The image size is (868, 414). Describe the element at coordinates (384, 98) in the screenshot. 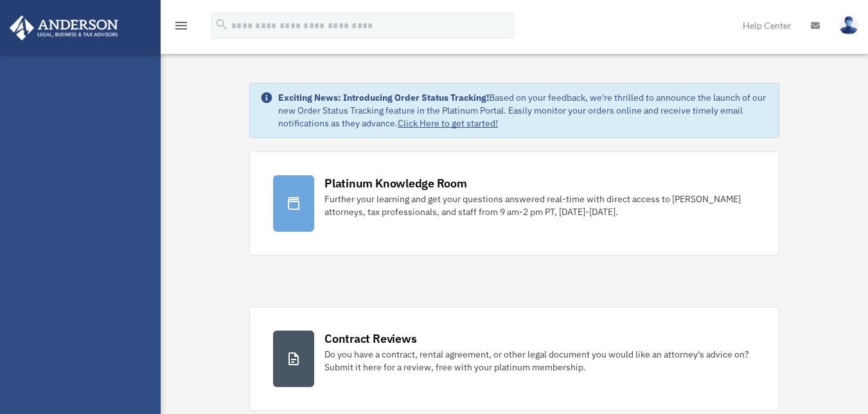

I see `strong: Exciting News: Introducing Order Status Tracking!` at that location.